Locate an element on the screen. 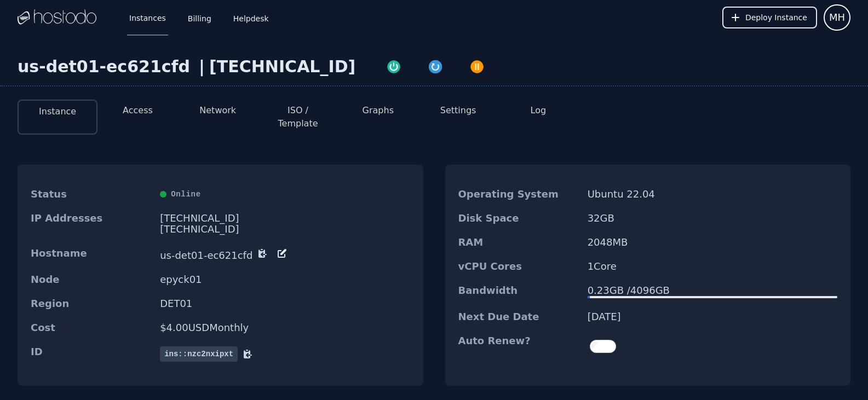 The height and width of the screenshot is (400, 868). div: 0.23 GB / 4096 GB is located at coordinates (712, 291).